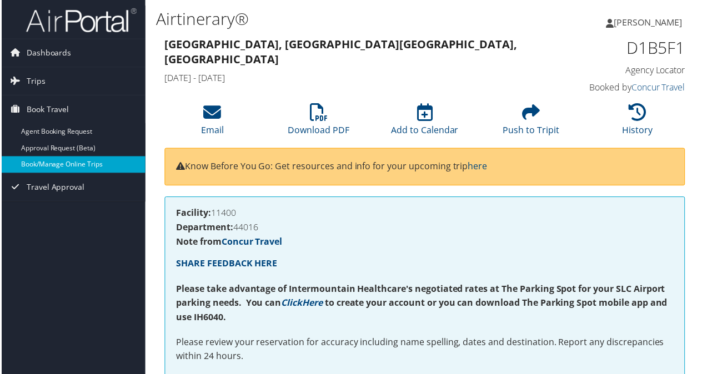 The width and height of the screenshot is (702, 374). I want to click on h4: 44016, so click(425, 228).